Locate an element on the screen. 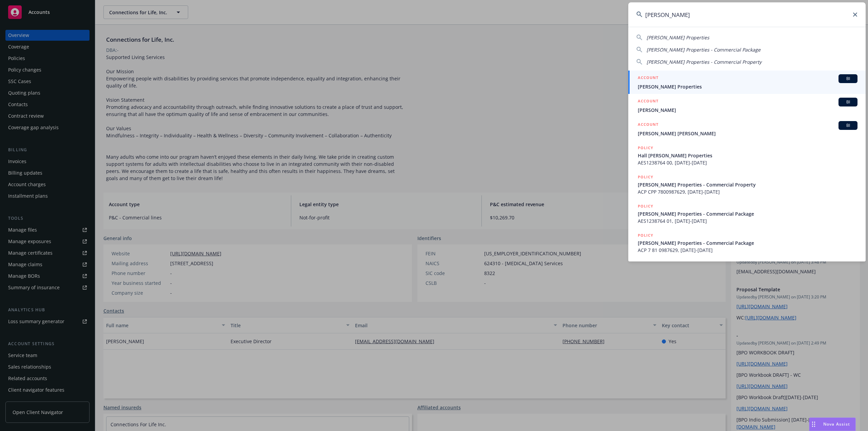 The height and width of the screenshot is (431, 868). div: Drag to move is located at coordinates (813, 425).